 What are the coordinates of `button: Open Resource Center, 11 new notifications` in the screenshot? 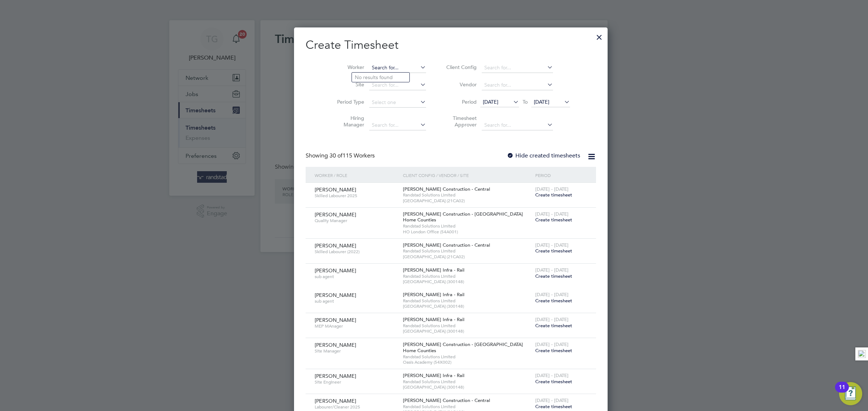 It's located at (850, 394).